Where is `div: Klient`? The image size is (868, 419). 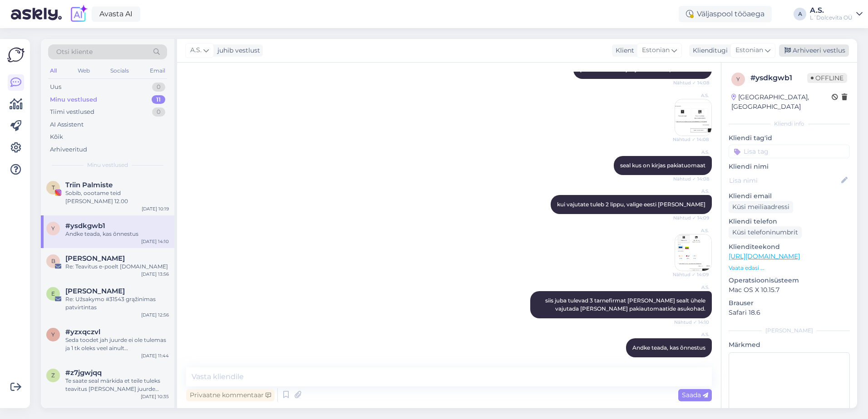
div: Klient is located at coordinates (623, 51).